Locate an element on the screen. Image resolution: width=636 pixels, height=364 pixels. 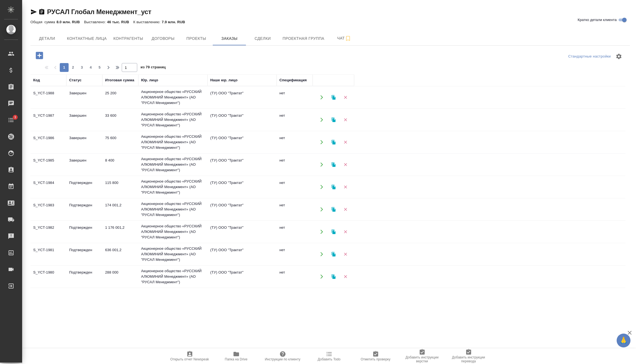
button: 4 is located at coordinates (91, 67).